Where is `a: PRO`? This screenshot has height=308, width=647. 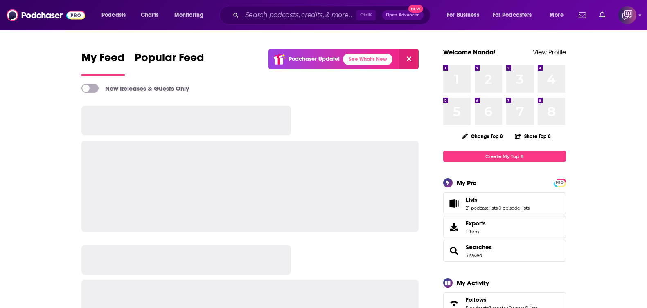
a: PRO is located at coordinates (560, 182).